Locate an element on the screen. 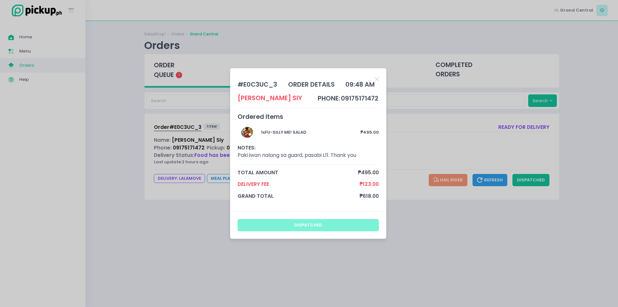  span: total amount is located at coordinates (298, 172).